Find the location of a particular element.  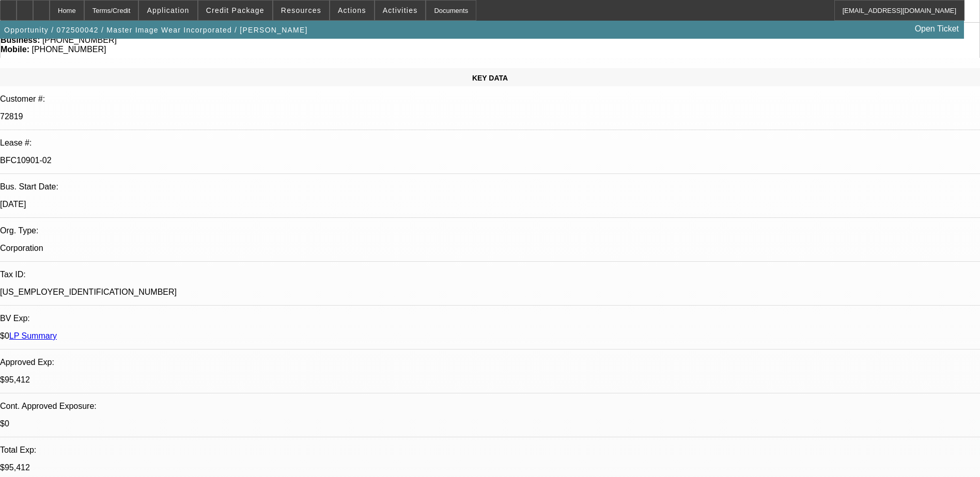

span: Actions is located at coordinates (352, 10).